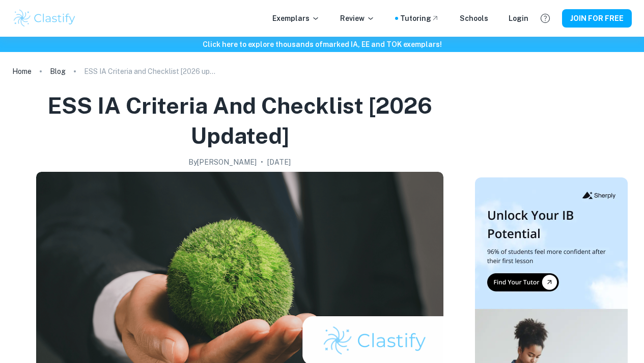 The width and height of the screenshot is (644, 363). Describe the element at coordinates (22, 72) in the screenshot. I see `a: Home` at that location.